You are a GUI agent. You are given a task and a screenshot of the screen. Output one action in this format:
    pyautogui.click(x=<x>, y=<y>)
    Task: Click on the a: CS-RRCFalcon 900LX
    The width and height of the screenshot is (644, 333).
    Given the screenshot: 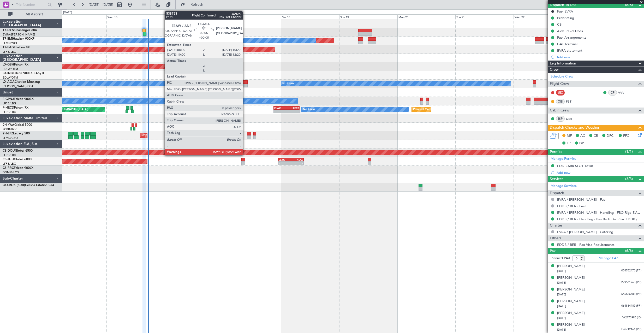 What is the action you would take?
    pyautogui.click(x=18, y=168)
    